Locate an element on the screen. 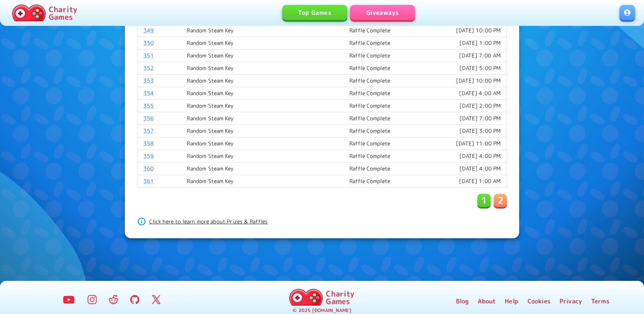 This screenshot has width=644, height=314. a: 349 is located at coordinates (148, 30).